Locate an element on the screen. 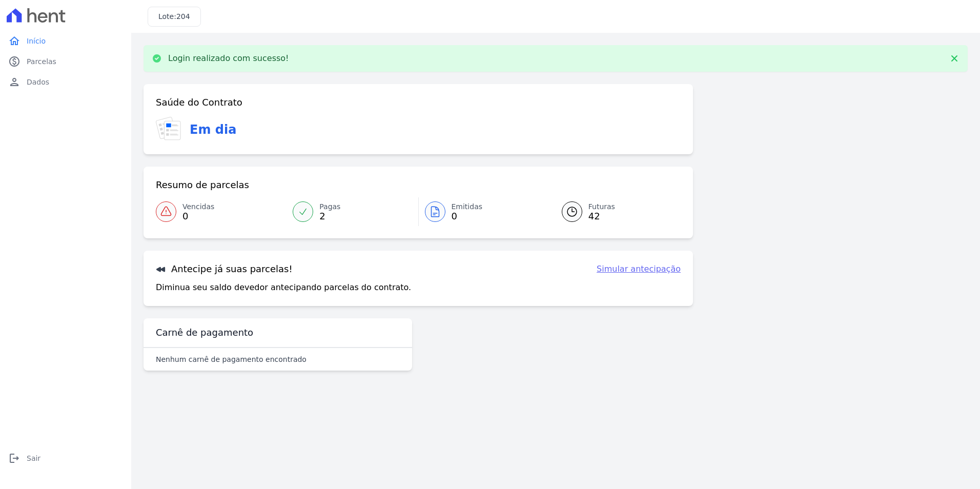 The height and width of the screenshot is (489, 980). i: paid is located at coordinates (14, 61).